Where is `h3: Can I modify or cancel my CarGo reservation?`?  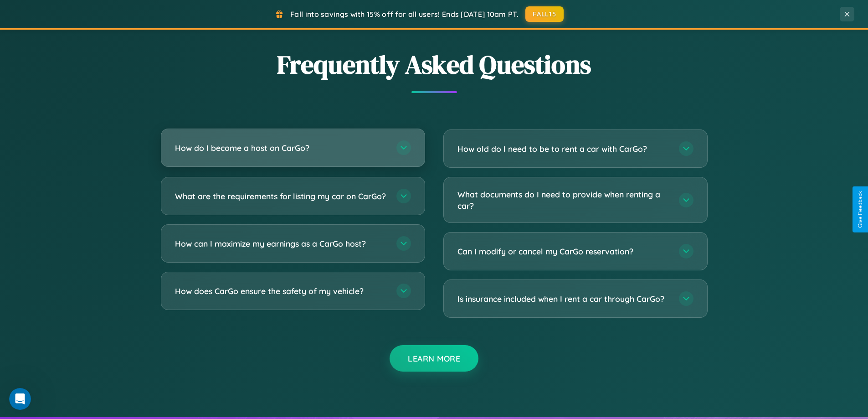
h3: Can I modify or cancel my CarGo reservation? is located at coordinates (563, 251).